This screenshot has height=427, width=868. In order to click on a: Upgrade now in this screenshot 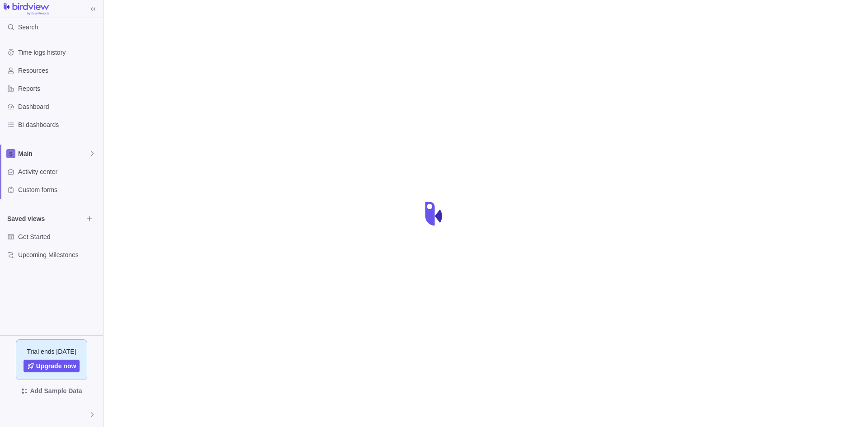, I will do `click(52, 366)`.